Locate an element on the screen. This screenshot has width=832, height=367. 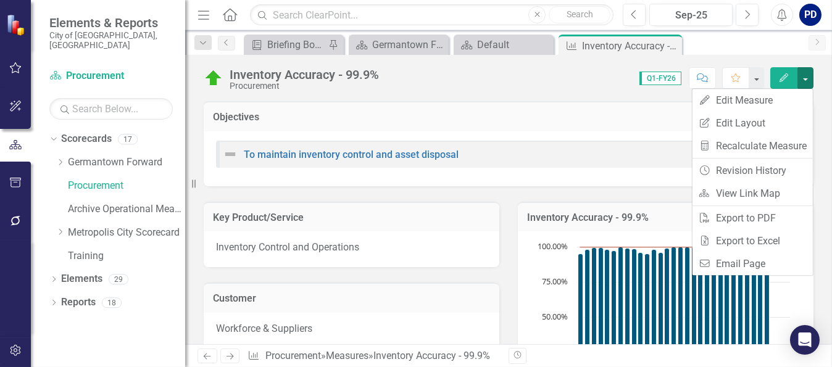
path: Q2-FY24, 100. Actual. is located at coordinates (721, 300).